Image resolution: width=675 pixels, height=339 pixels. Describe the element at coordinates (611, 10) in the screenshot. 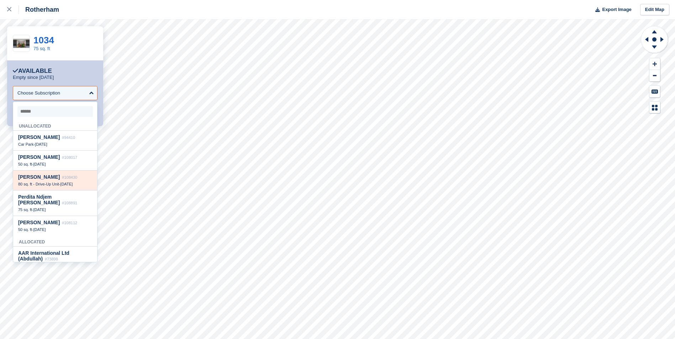

I see `button: Export Image` at that location.